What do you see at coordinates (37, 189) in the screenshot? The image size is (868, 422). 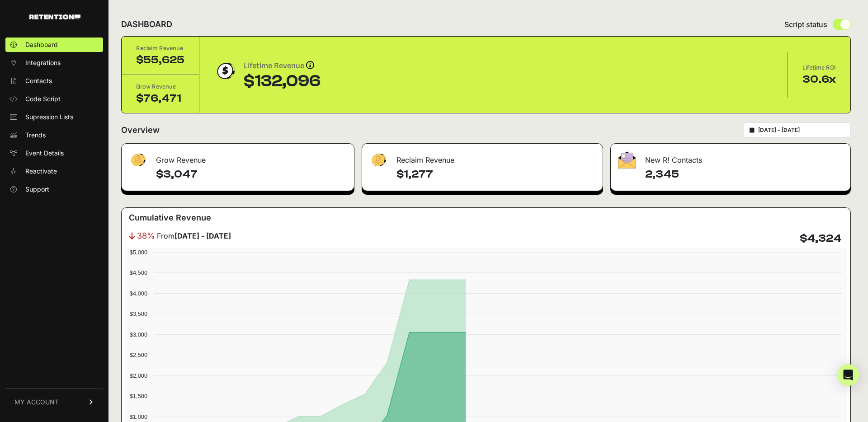 I see `span: Support` at bounding box center [37, 189].